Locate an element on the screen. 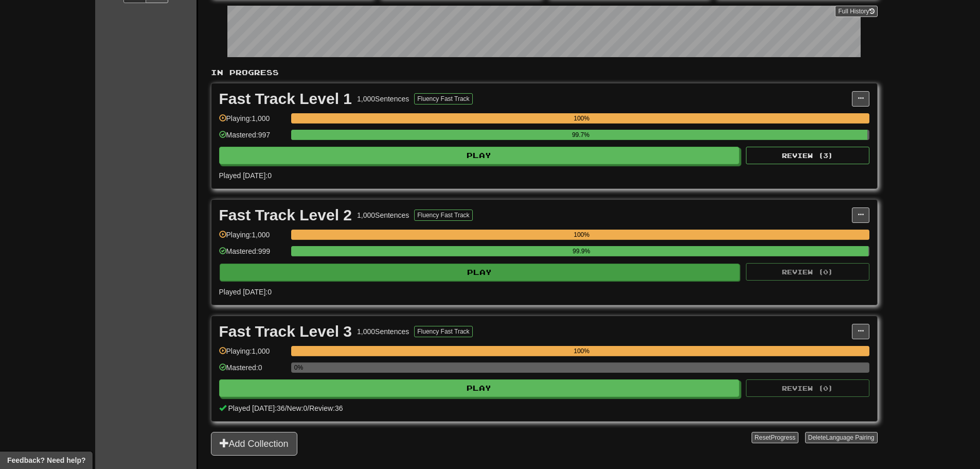 This screenshot has width=980, height=469. div: Fast Track Level 2 is located at coordinates (286, 215).